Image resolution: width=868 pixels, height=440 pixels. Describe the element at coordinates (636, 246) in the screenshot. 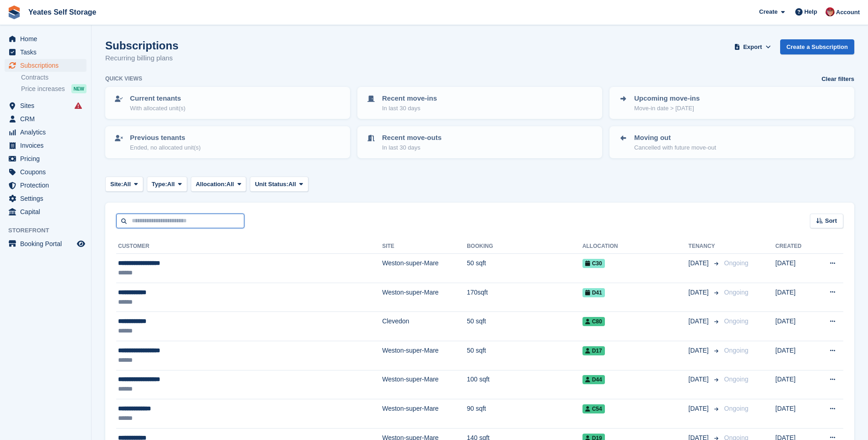

I see `th: Allocation` at that location.